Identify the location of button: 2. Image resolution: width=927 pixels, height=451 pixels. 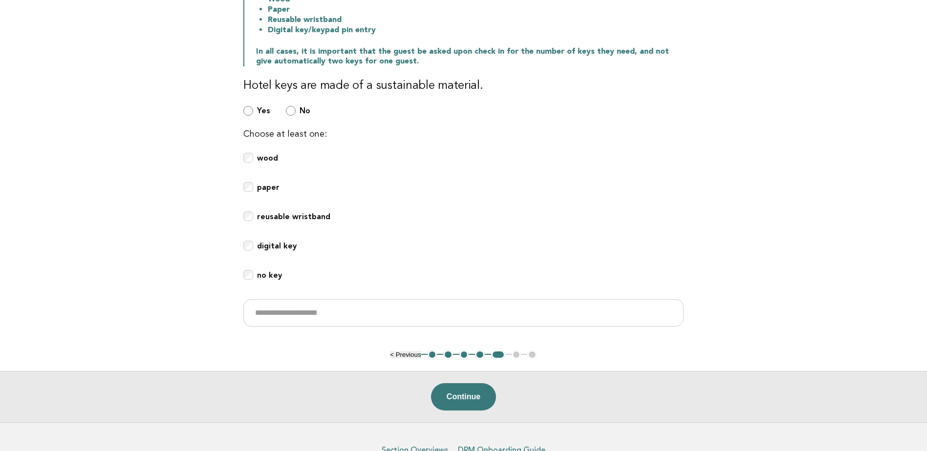
(448, 355).